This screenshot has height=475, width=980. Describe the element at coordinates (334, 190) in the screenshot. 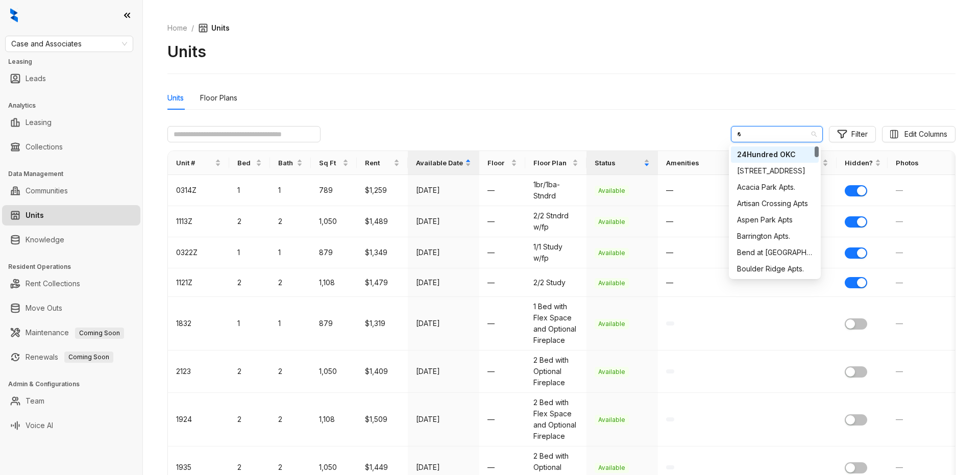

I see `td: 789` at that location.